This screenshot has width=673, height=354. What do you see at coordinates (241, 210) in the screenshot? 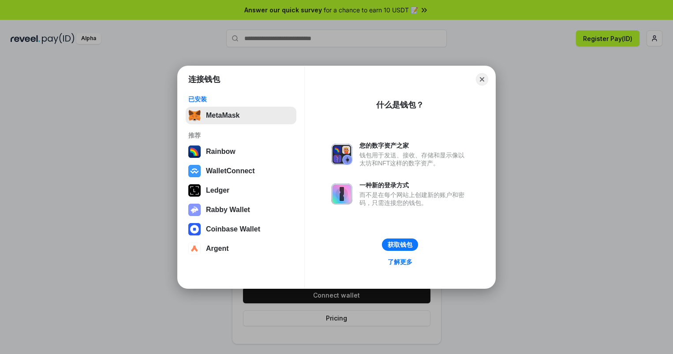
I see `button: Rabby Wallet` at bounding box center [241, 210].